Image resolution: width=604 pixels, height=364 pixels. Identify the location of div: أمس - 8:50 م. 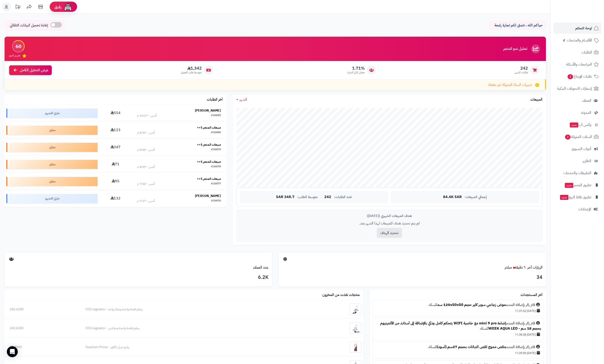
(146, 133).